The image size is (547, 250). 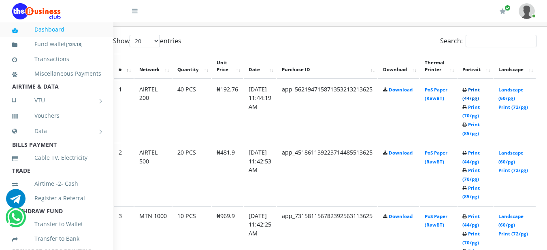 I want to click on select: Showentries, so click(x=145, y=41).